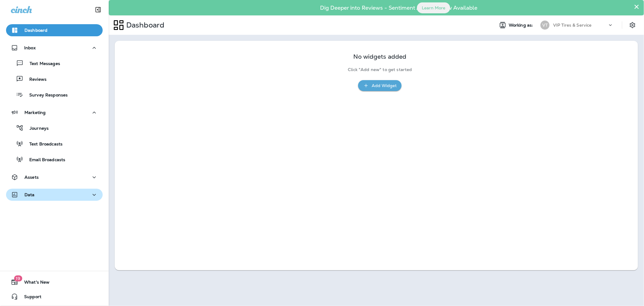  Describe the element at coordinates (35, 79) in the screenshot. I see `p: Reviews` at that location.